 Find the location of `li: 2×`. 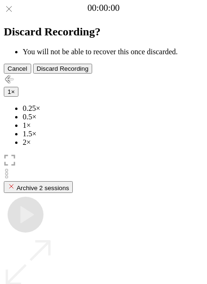

li: 2× is located at coordinates (113, 143).